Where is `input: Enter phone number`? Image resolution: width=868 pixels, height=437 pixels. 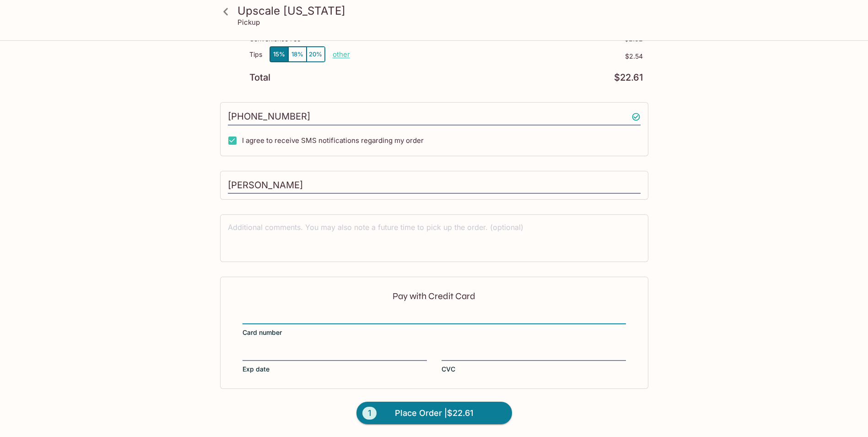 input: Enter phone number is located at coordinates (434, 117).